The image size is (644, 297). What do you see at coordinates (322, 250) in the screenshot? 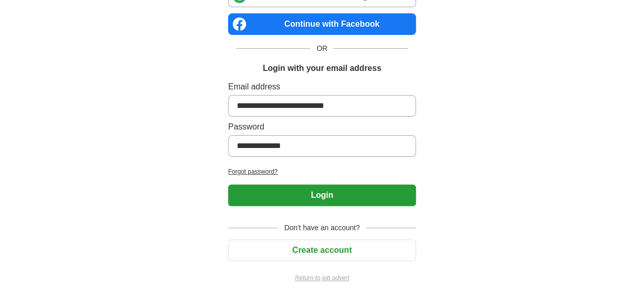
I see `button: Create account` at bounding box center [322, 250].